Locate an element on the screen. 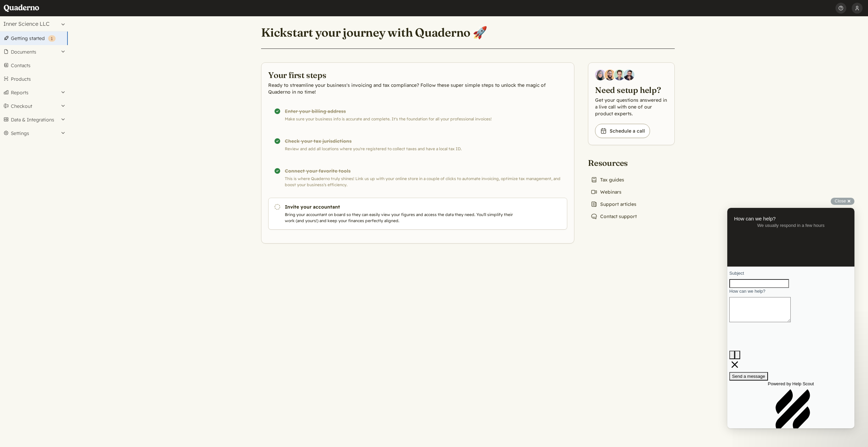 This screenshot has height=447, width=868. h3: Invite your accountant is located at coordinates (400, 207).